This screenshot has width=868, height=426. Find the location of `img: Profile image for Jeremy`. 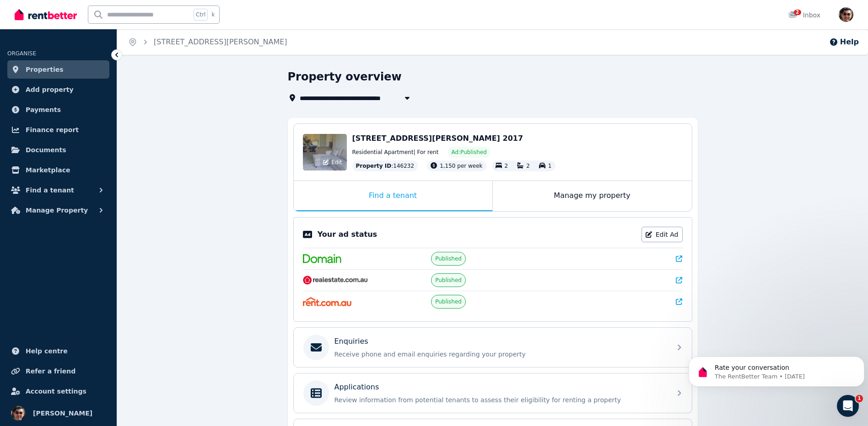

img: Profile image for Jeremy is located at coordinates (32, 108).